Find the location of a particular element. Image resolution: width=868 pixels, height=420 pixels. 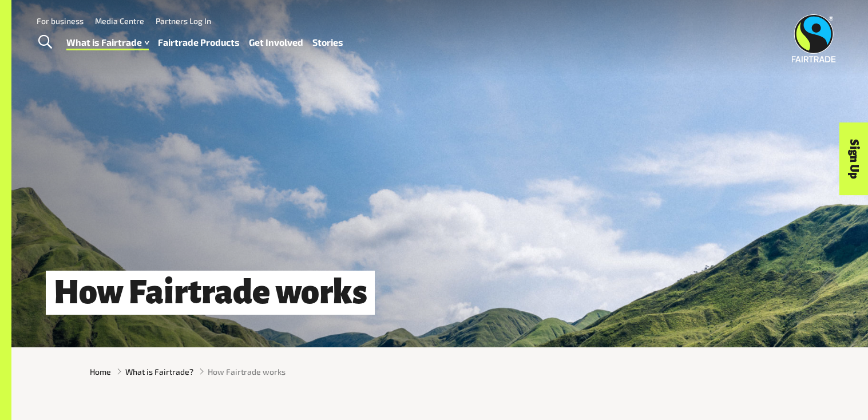

a: Media Centre is located at coordinates (120, 21).